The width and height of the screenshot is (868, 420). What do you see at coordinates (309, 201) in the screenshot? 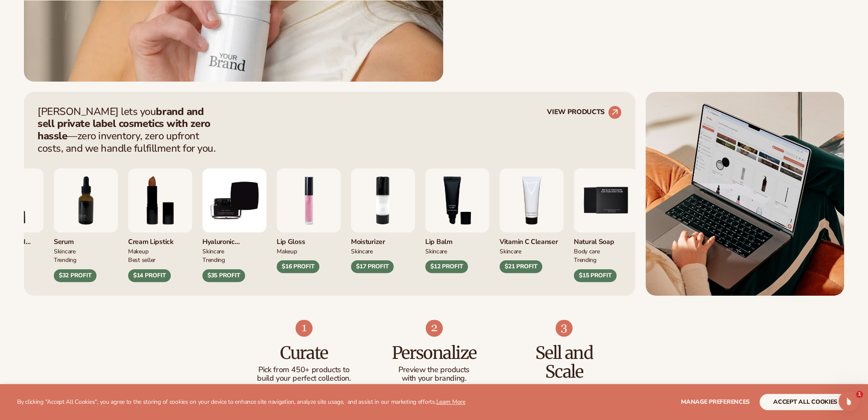
I see `img: Pink lip gloss.` at bounding box center [309, 201].